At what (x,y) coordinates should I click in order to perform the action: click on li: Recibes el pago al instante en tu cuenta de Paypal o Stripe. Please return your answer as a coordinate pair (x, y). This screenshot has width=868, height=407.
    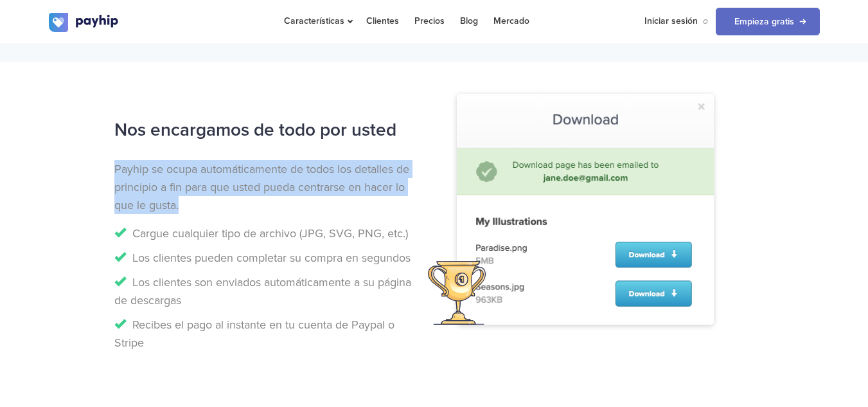
    Looking at the image, I should click on (269, 334).